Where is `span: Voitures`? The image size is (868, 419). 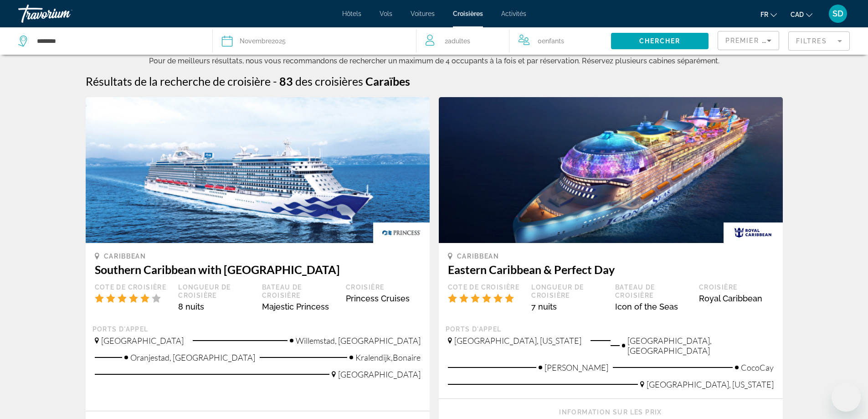
span: Voitures is located at coordinates (422, 14).